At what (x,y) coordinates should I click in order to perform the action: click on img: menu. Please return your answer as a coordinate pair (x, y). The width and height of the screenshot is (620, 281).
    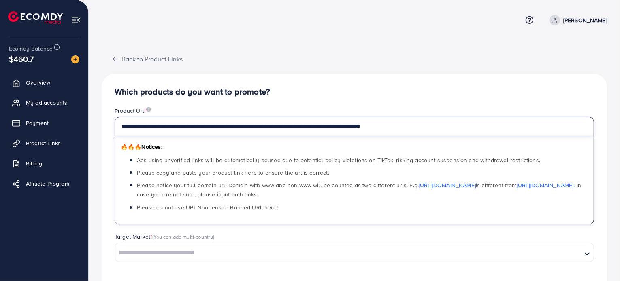
    Looking at the image, I should click on (76, 20).